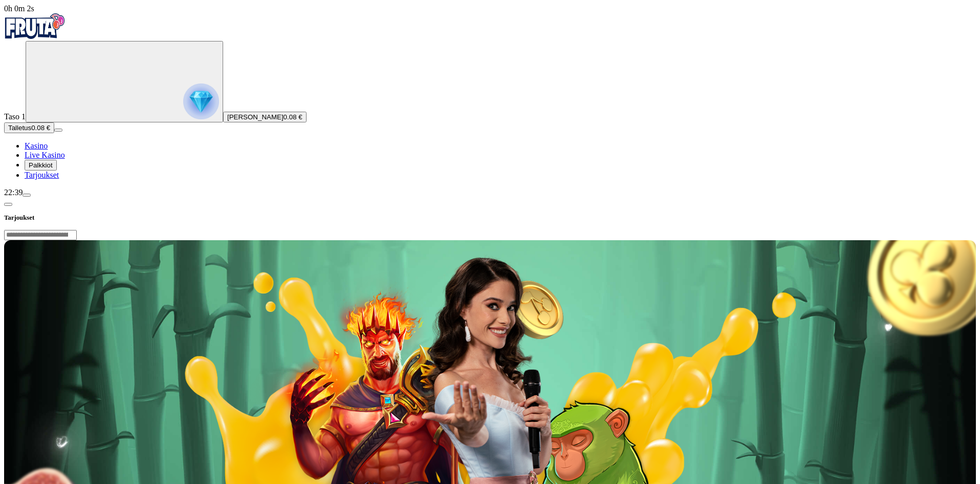 This screenshot has width=980, height=484. What do you see at coordinates (42, 175) in the screenshot?
I see `a: Tarjoukset` at bounding box center [42, 175].